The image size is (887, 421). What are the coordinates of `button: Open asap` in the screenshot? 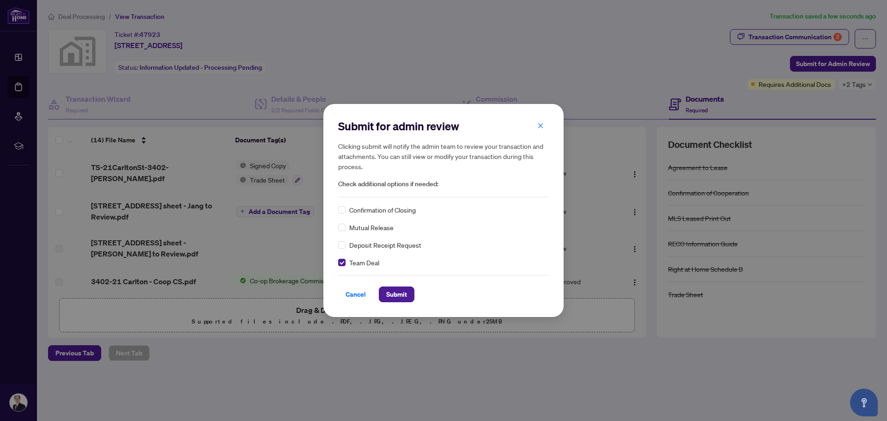 It's located at (864, 402).